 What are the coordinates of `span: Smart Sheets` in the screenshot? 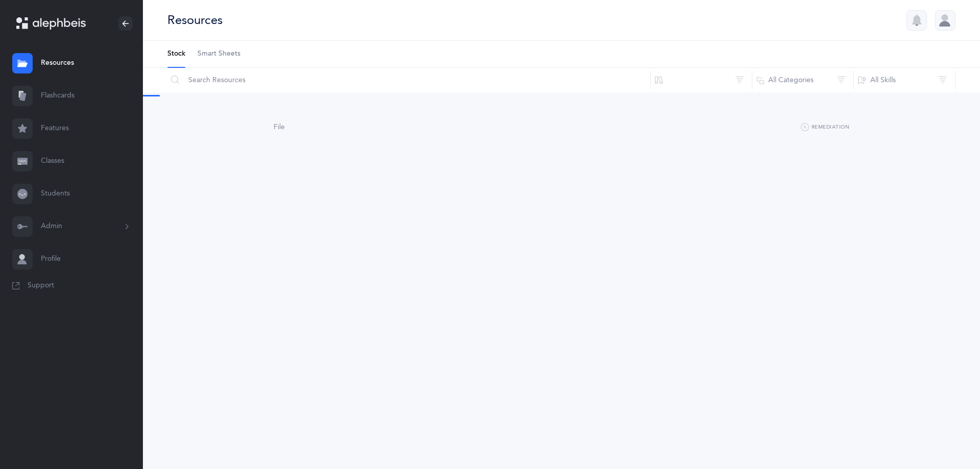 It's located at (219, 54).